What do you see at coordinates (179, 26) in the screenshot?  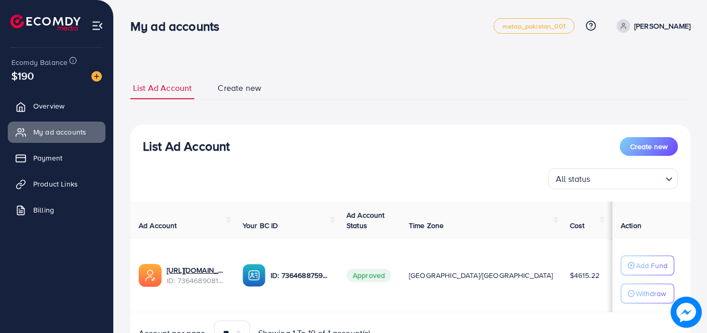 I see `h3: My ad accounts` at bounding box center [179, 26].